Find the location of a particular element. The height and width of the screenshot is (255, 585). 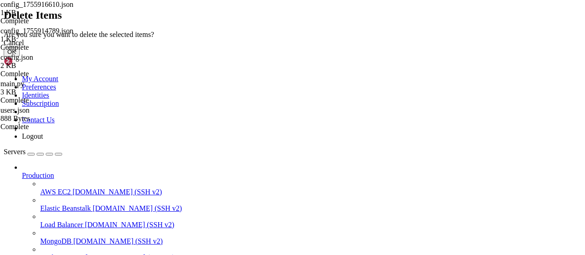

x-row: root@homeless-cock:~# pm2 list^C is located at coordinates (235, 91).